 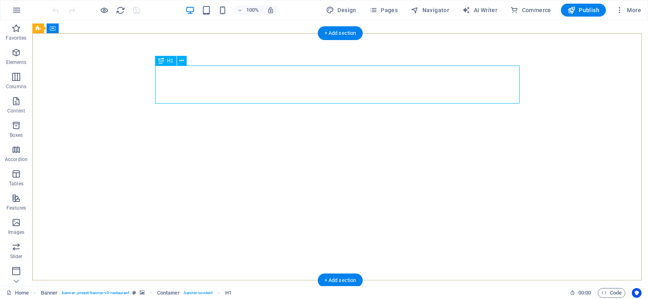 I want to click on p: Elements, so click(x=16, y=62).